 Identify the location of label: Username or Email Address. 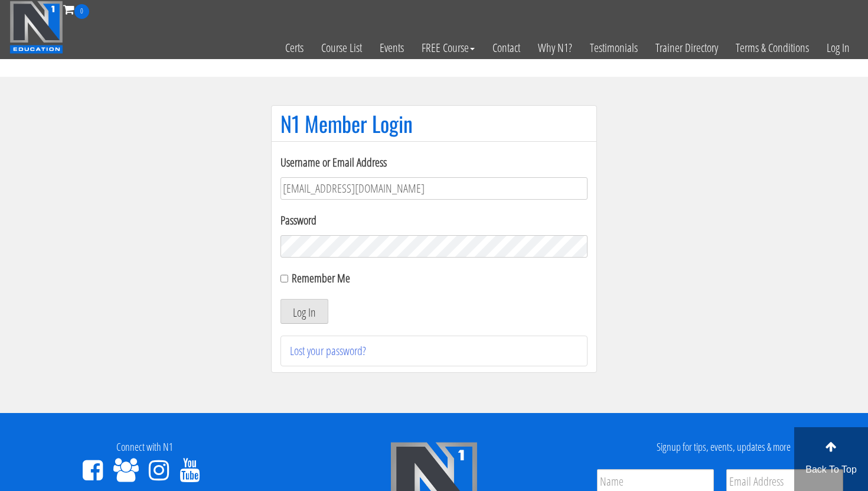
(434, 162).